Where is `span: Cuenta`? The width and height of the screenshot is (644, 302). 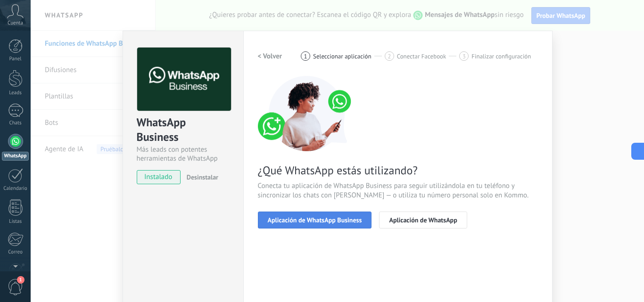
span: Cuenta is located at coordinates (15, 23).